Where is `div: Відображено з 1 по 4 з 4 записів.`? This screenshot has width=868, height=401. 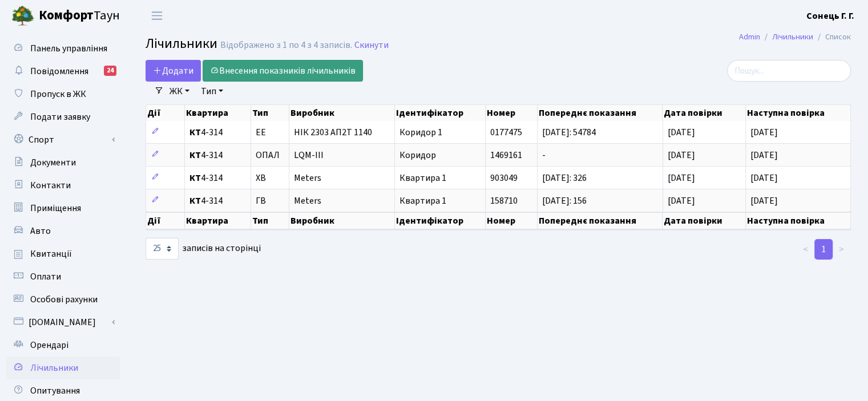 div: Відображено з 1 по 4 з 4 записів. is located at coordinates (286, 45).